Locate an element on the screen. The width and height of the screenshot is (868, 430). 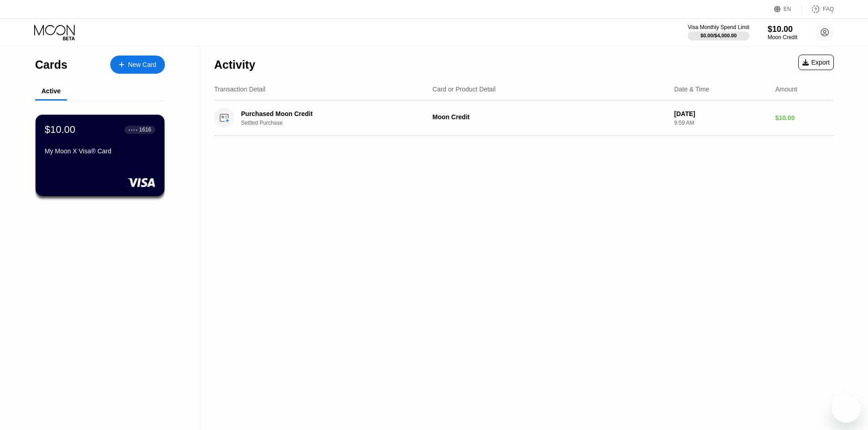
div: Cards is located at coordinates (51, 65).